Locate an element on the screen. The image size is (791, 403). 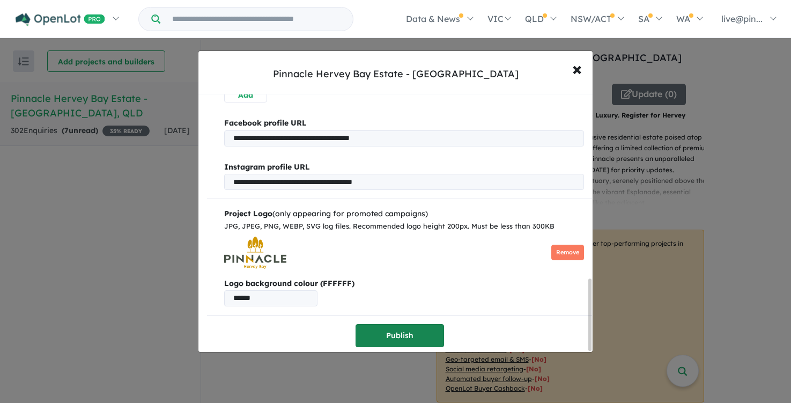
button: Add is located at coordinates (246, 95).